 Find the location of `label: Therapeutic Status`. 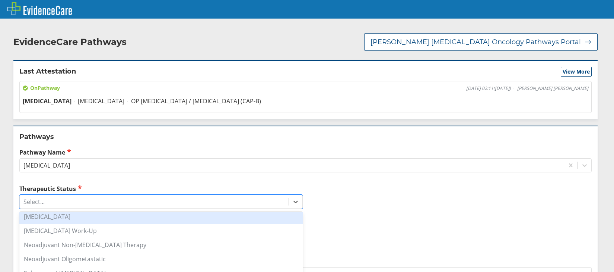

label: Therapeutic Status is located at coordinates (161, 189).